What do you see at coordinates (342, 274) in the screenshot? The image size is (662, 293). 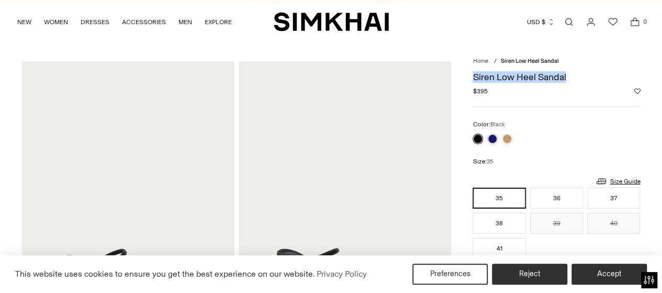 I see `a: Privacy Policy (opens in a new tab)` at bounding box center [342, 274].